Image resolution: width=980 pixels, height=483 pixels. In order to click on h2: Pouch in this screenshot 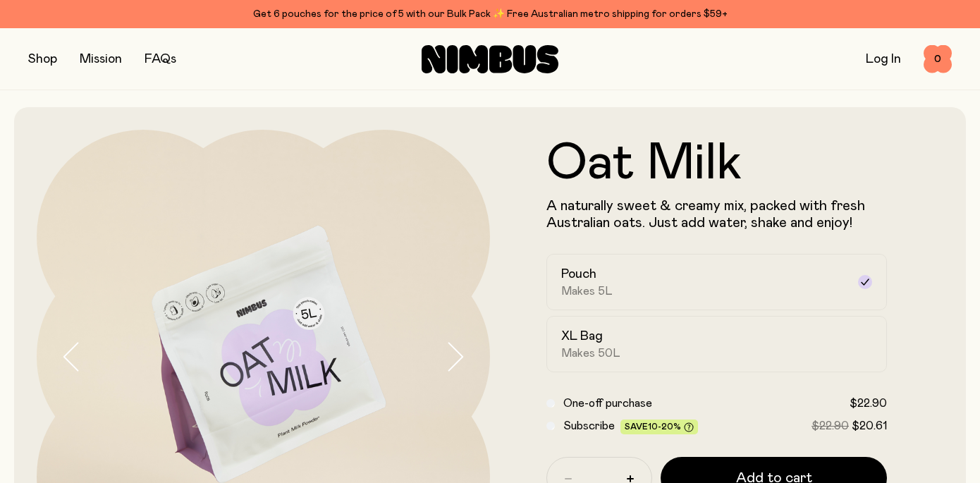, I will do `click(579, 274)`.